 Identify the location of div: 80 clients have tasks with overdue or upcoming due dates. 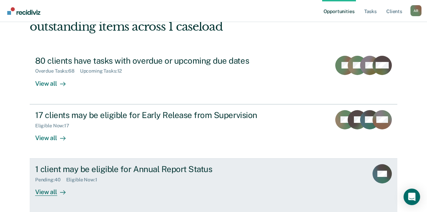
(156, 61).